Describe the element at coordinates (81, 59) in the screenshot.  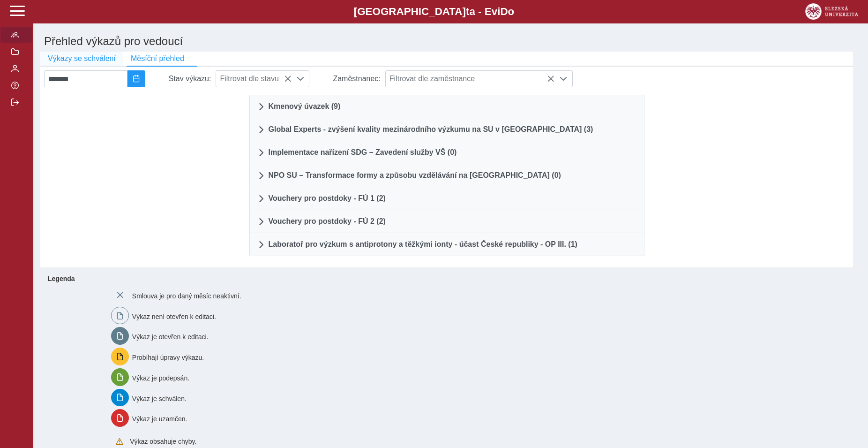
I see `span: Výkazy se schválení` at that location.